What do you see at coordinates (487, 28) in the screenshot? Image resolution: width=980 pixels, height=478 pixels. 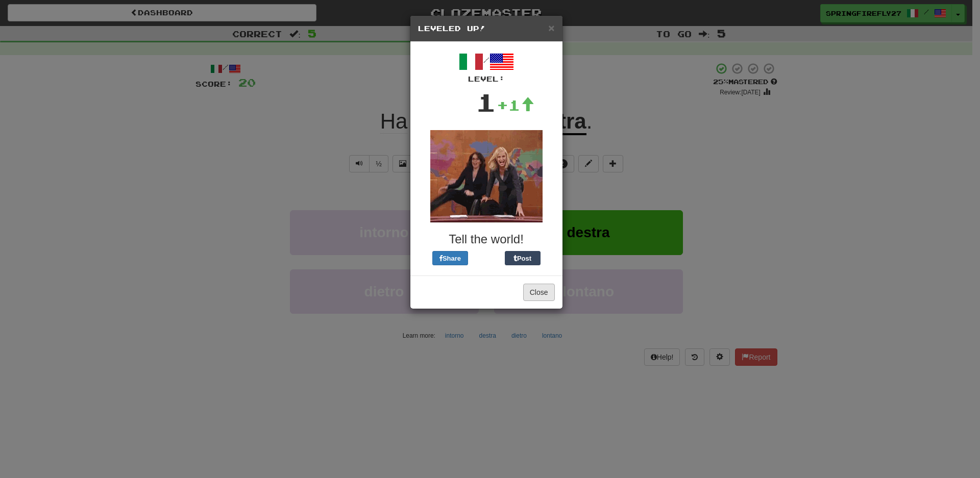 I see `h5: Leveled Up!` at bounding box center [487, 28].